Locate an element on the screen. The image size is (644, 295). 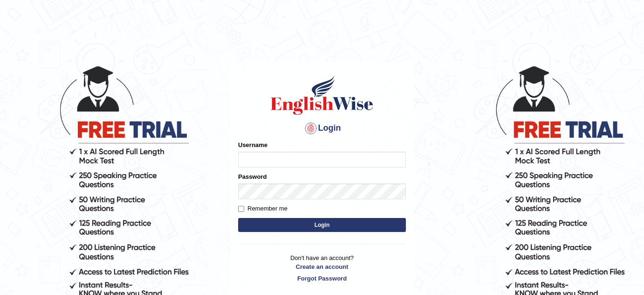
a: Create an account is located at coordinates (322, 266).